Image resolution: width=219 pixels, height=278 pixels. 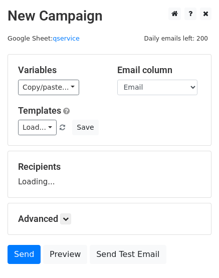 What do you see at coordinates (109, 219) in the screenshot?
I see `h5: Advanced` at bounding box center [109, 219].